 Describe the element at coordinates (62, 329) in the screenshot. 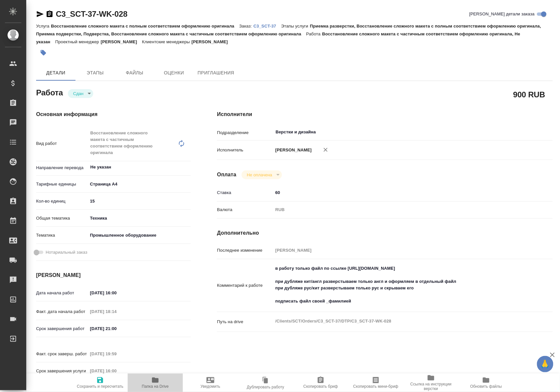

I see `p: Срок завершения работ` at that location.